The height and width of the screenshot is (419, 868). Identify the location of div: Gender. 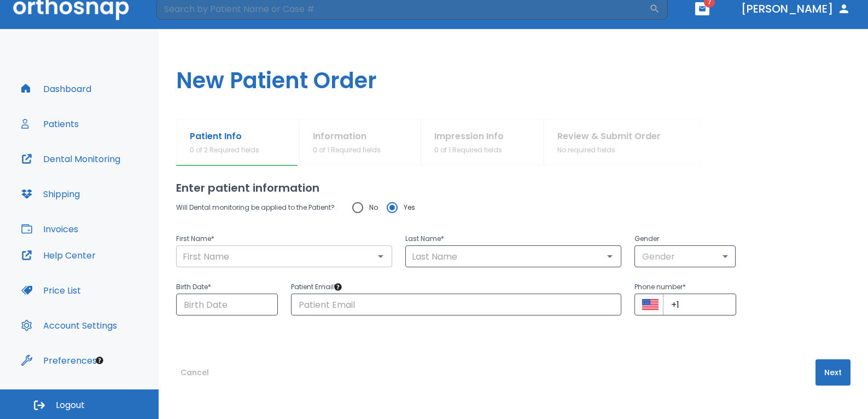
(685, 256).